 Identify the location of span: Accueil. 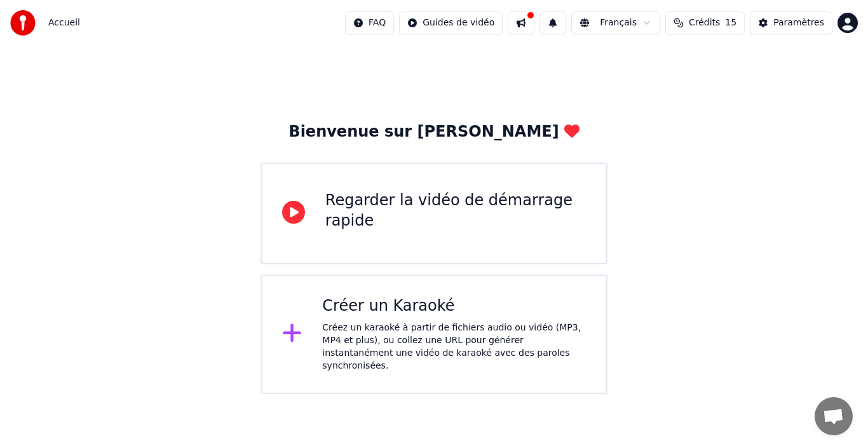
(64, 23).